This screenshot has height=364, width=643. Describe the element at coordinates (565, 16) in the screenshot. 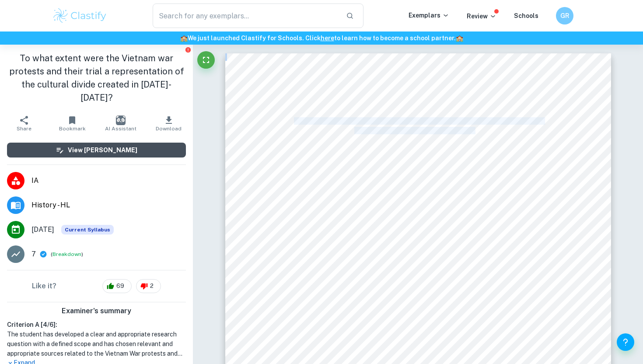

I see `button: GR` at that location.